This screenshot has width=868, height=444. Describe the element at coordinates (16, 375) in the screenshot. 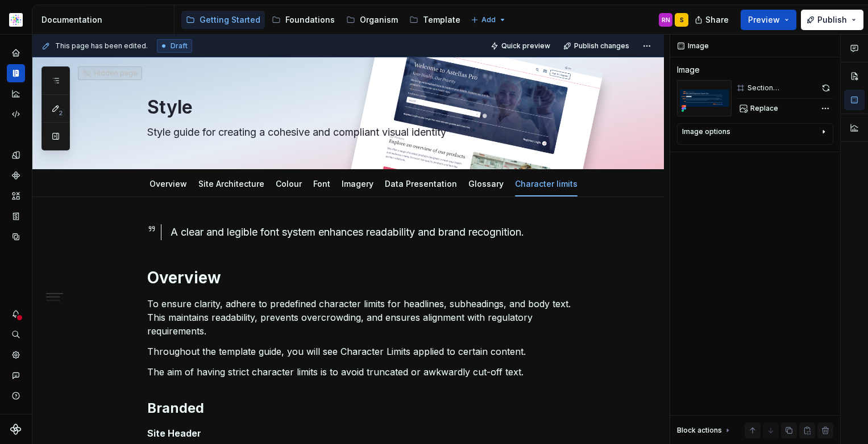

I see `button: Contact support` at that location.